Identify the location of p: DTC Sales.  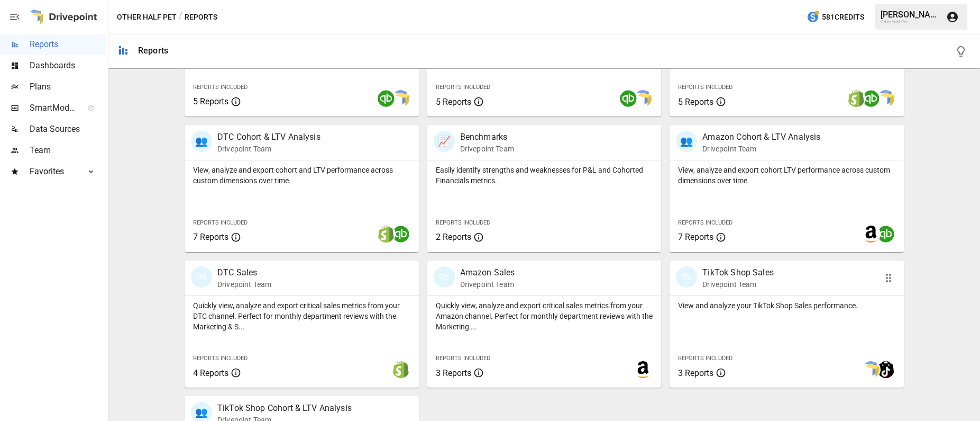
(245, 273).